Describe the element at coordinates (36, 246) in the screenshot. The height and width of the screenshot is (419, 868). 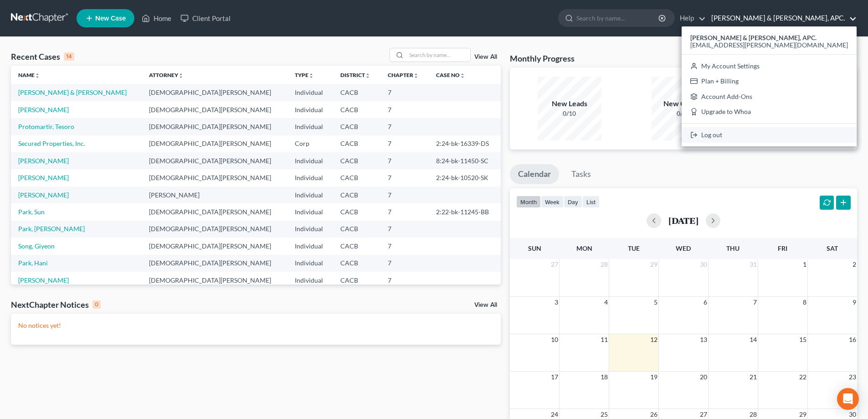
I see `a: Song, Giyeon` at that location.